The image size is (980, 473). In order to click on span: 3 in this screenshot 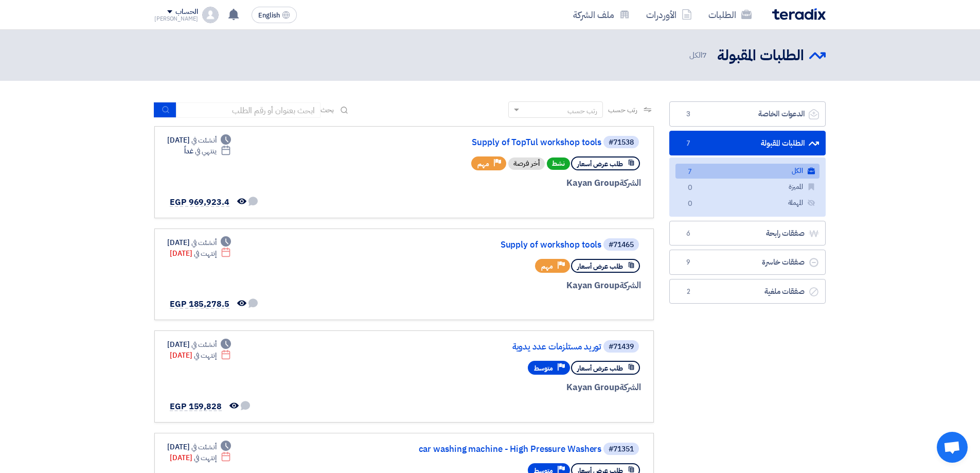, I will do `click(689, 115)`.